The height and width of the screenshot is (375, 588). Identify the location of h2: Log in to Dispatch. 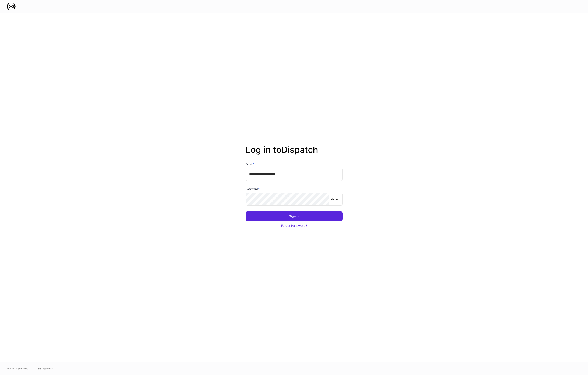
(294, 153).